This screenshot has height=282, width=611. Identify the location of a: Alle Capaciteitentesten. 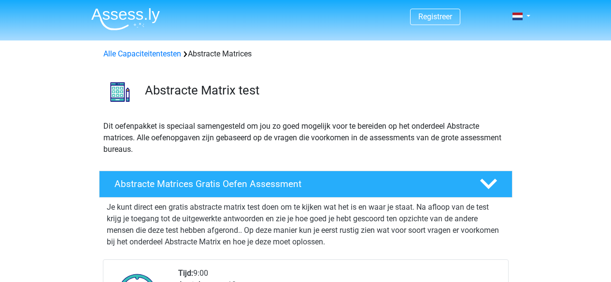
(142, 54).